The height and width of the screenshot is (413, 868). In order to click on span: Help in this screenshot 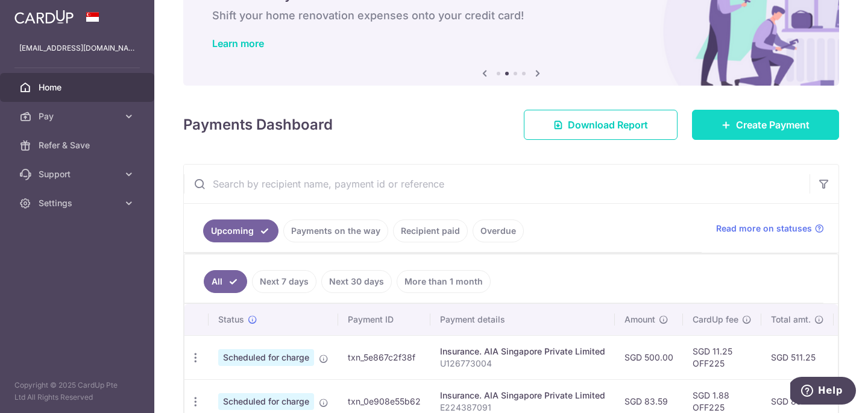, I will do `click(40, 14)`.